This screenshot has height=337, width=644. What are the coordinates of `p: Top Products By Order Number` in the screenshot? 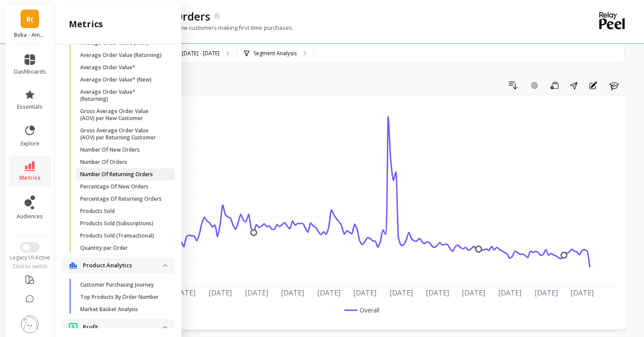 It's located at (119, 297).